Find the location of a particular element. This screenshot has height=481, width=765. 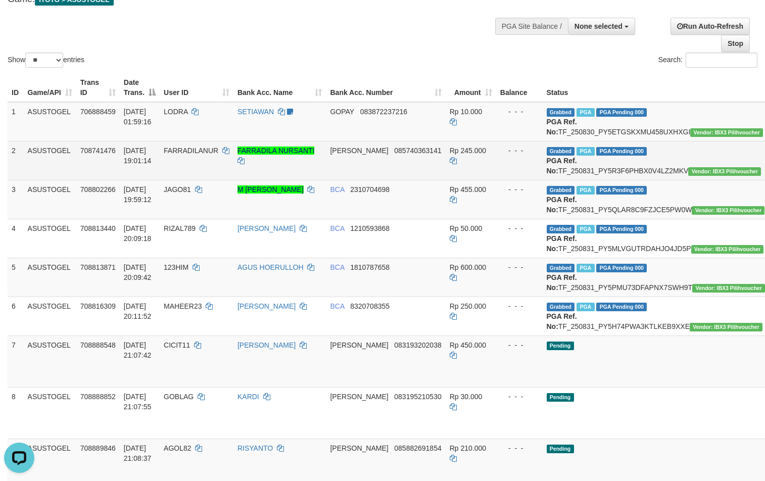

span: Rp 455.000 is located at coordinates (468, 190).